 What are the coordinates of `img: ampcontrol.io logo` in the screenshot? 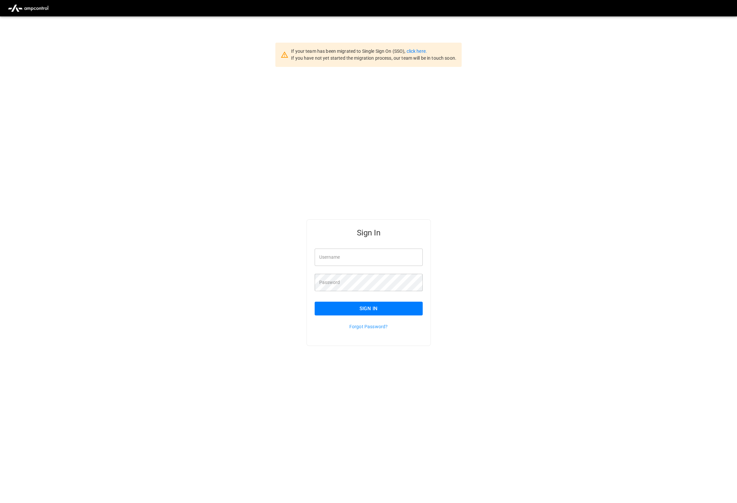 It's located at (28, 8).